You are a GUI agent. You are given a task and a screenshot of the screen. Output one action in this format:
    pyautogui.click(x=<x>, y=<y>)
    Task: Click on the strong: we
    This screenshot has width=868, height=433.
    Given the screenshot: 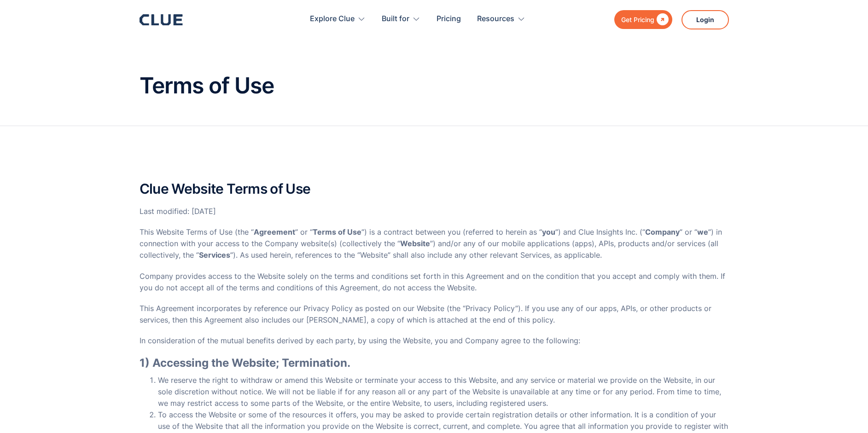 What is the action you would take?
    pyautogui.click(x=703, y=232)
    